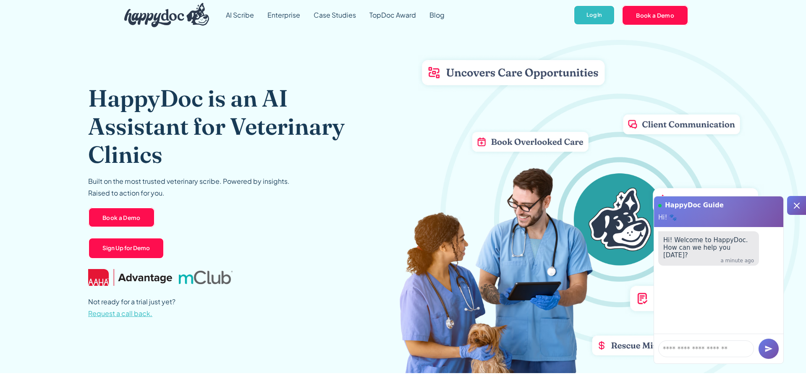  Describe the element at coordinates (132, 308) in the screenshot. I see `p: Not ready for a trial just yet?` at that location.